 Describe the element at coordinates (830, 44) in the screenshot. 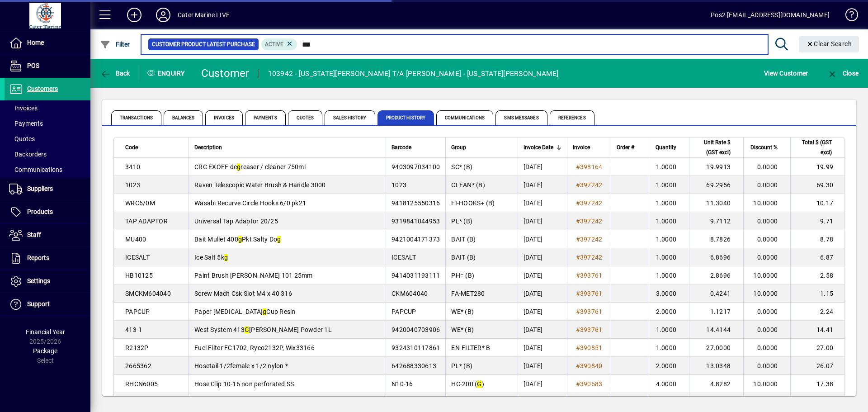

I see `button: Clear` at that location.